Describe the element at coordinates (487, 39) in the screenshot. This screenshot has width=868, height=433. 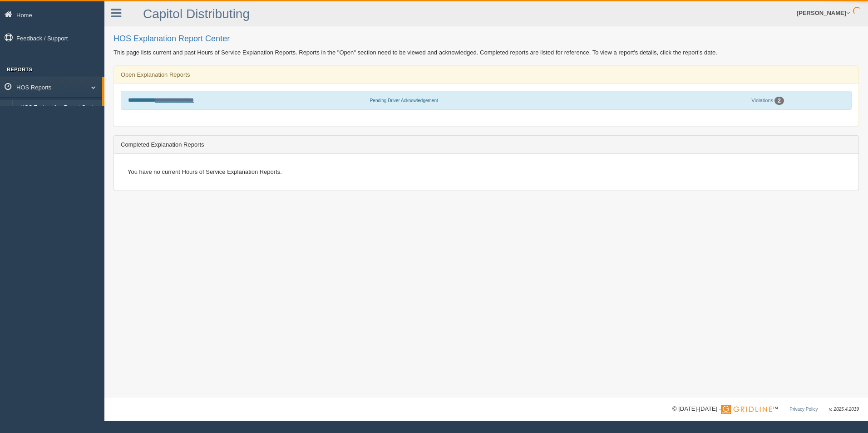
I see `h2: HOS Explanation Report Center` at that location.